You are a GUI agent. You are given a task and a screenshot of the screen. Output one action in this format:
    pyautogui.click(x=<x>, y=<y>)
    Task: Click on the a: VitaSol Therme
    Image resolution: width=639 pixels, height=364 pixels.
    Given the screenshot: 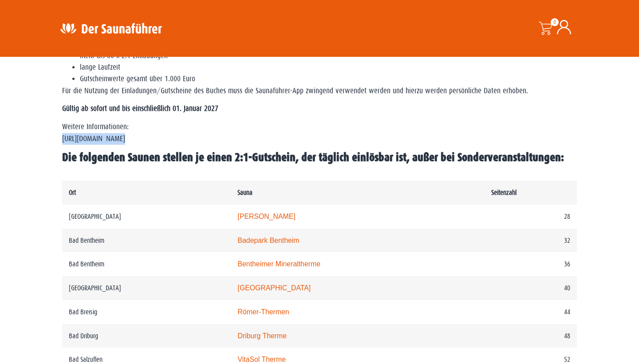 What is the action you would take?
    pyautogui.click(x=261, y=359)
    